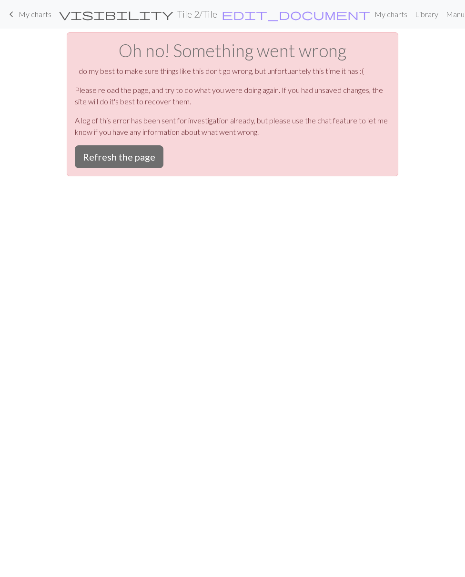  What do you see at coordinates (35, 14) in the screenshot?
I see `span: My charts` at bounding box center [35, 14].